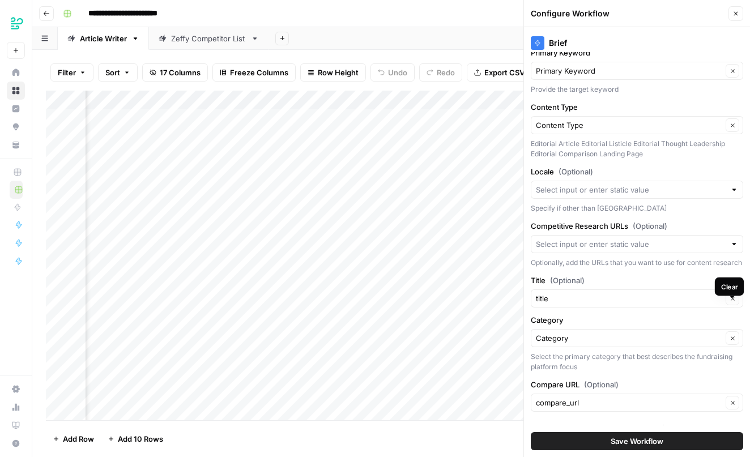 Image resolution: width=750 pixels, height=457 pixels. What do you see at coordinates (636, 53) in the screenshot?
I see `label: Primary Keyword` at bounding box center [636, 53].